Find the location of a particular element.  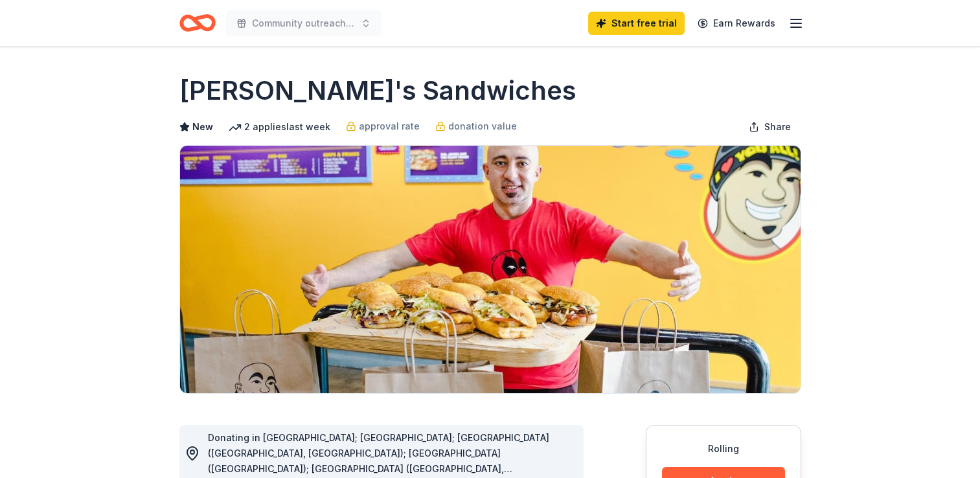

div: Rolling is located at coordinates (724, 449).